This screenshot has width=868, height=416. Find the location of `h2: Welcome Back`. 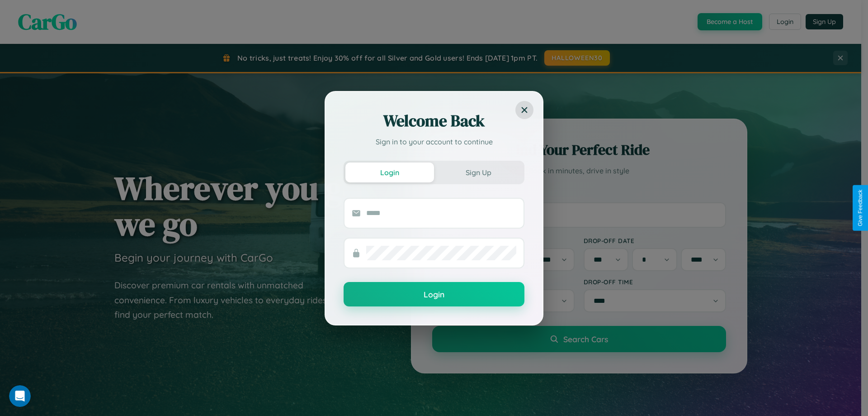

h2: Welcome Back is located at coordinates (434, 121).